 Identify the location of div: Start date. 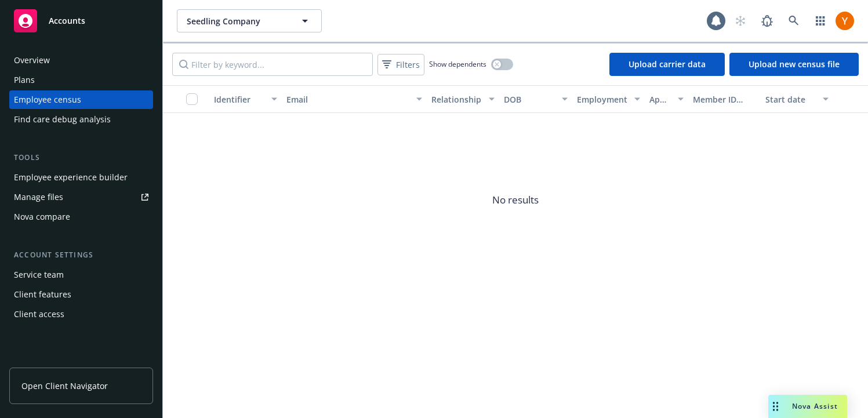
(791, 99).